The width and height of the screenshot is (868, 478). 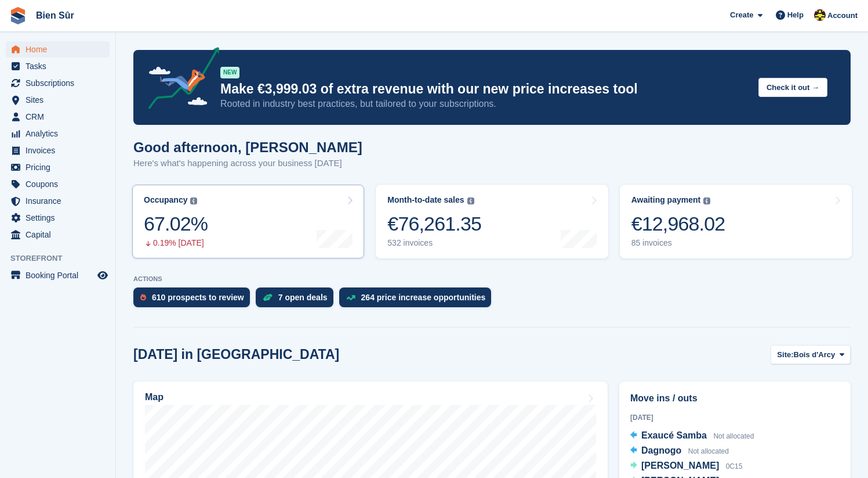 What do you see at coordinates (45, 23) in the screenshot?
I see `div: v 4.0.25` at bounding box center [45, 23].